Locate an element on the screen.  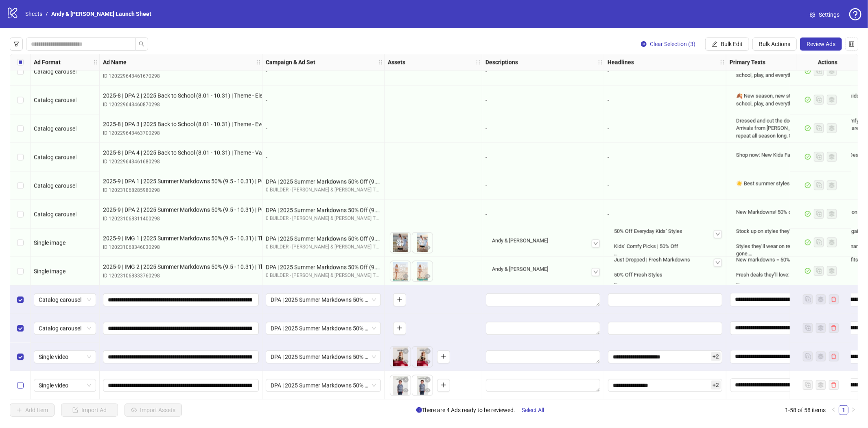
div: 50% Off Everyday Kids’ Styles Kids’ Comfy Picks | 50% Off 50% Off Outfits They’ll Love Save 50% |... is located at coordinates (665, 243).